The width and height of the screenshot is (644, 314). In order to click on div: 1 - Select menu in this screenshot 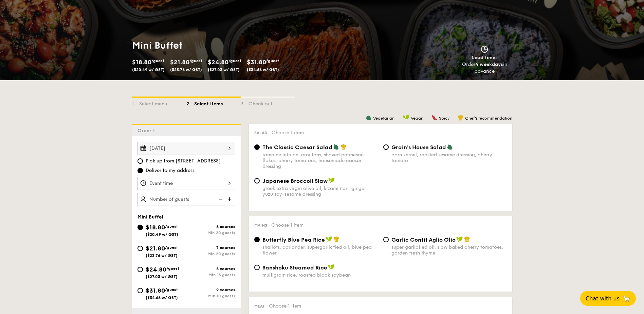, I will do `click(159, 102)`.